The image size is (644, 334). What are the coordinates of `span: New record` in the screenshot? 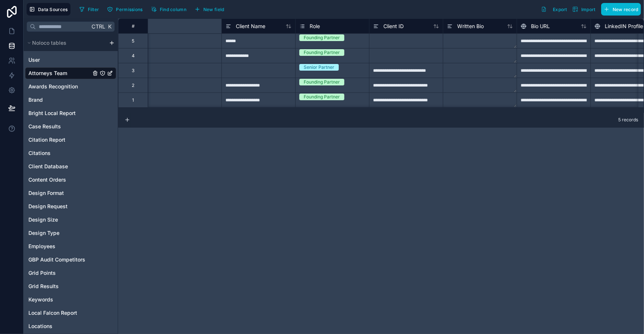 It's located at (626, 10).